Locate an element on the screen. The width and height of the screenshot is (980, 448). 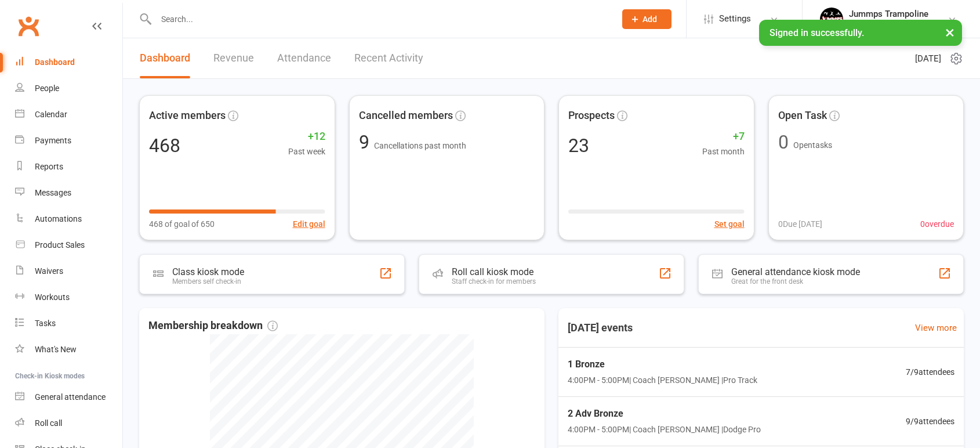
div: Class kiosk mode is located at coordinates (208, 272).